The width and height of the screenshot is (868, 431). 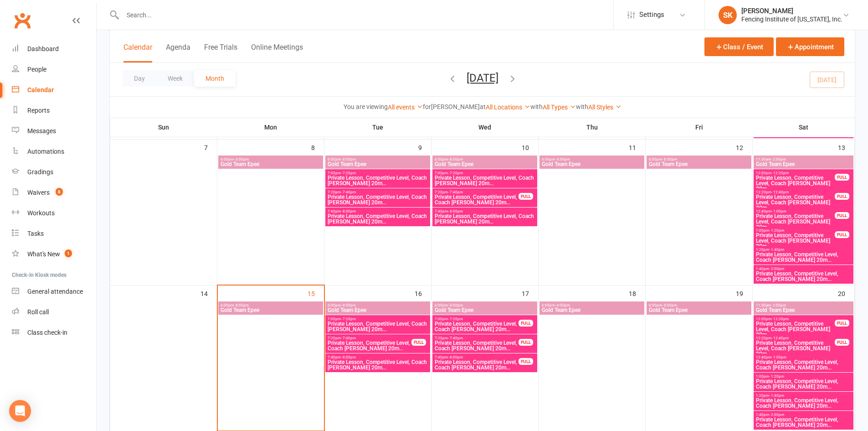 What do you see at coordinates (699, 127) in the screenshot?
I see `th: Fri` at bounding box center [699, 127].